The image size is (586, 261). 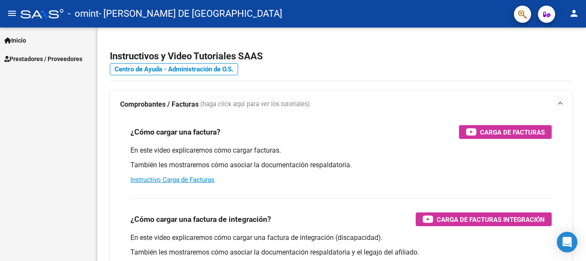 What do you see at coordinates (201, 219) in the screenshot?
I see `h3: ¿Cómo cargar una factura de integración?` at bounding box center [201, 219].